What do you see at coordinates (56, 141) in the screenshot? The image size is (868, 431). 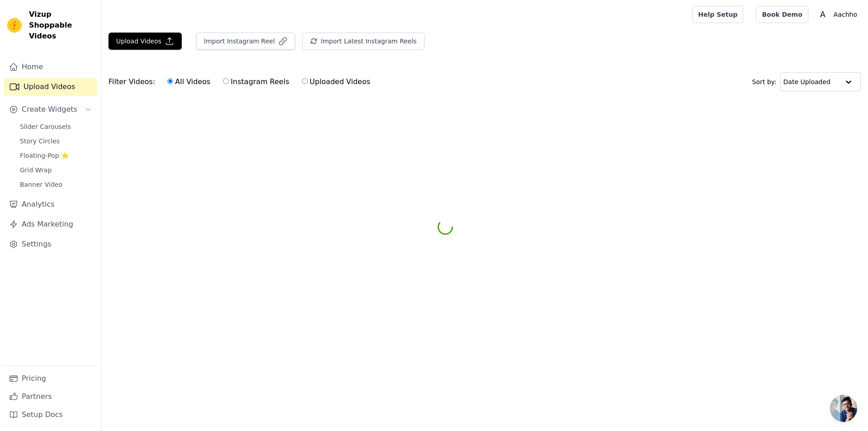 I see `a: Story Circles` at bounding box center [56, 141].